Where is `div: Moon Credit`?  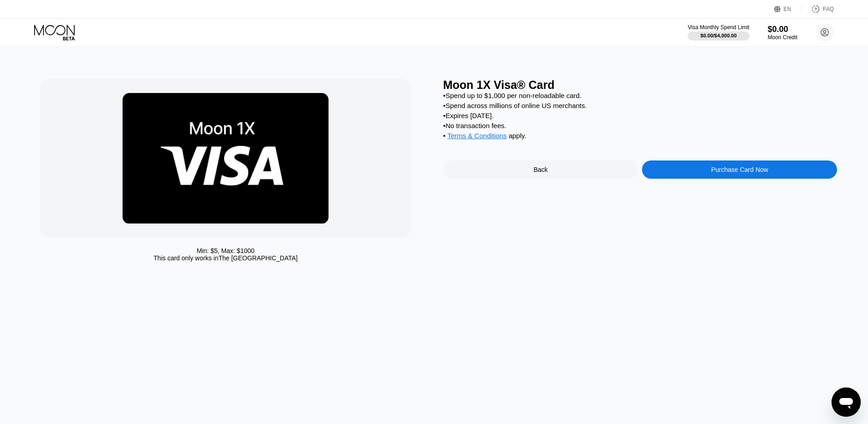
div: Moon Credit is located at coordinates (783, 38).